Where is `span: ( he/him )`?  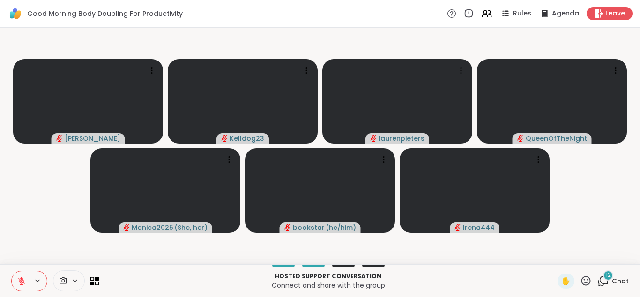
span: ( he/him ) is located at coordinates (341, 227).